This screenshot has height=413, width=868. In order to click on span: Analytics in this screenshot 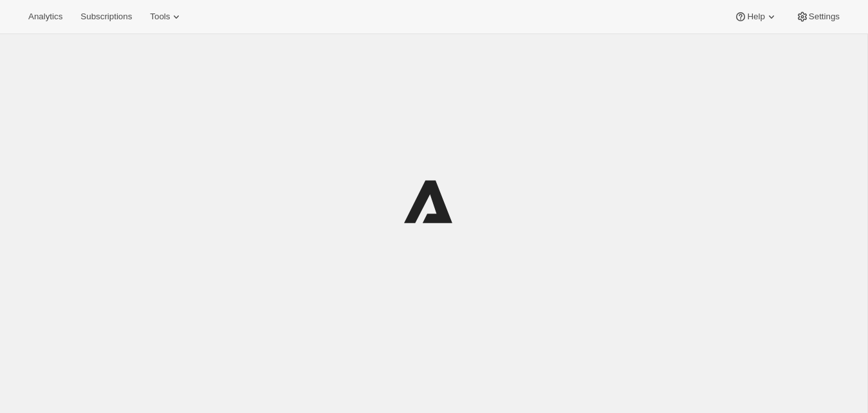, I will do `click(45, 17)`.